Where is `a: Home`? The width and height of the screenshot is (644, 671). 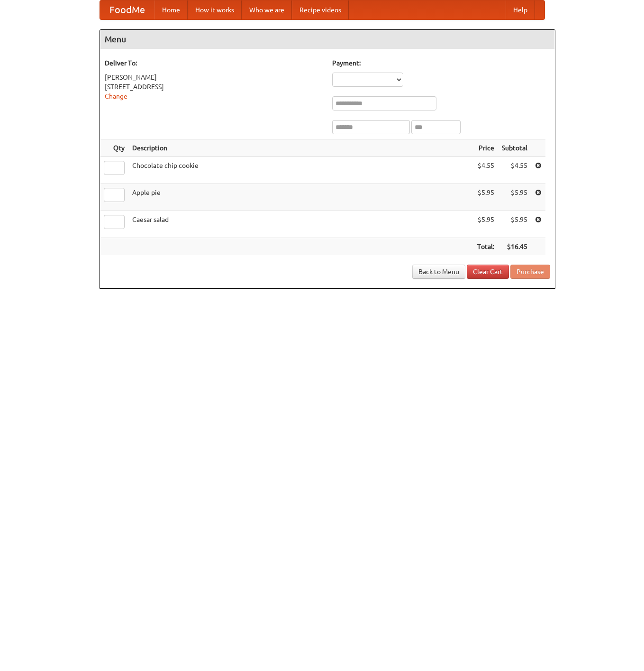 a: Home is located at coordinates (171, 10).